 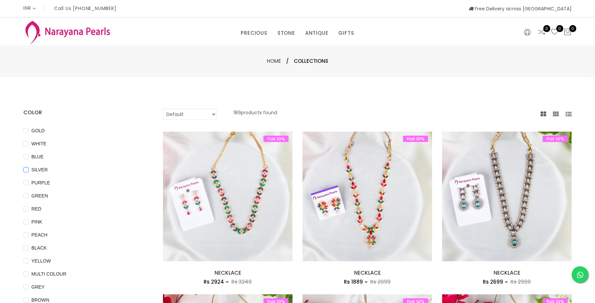 I want to click on span: MULTI COLOUR, so click(x=49, y=274).